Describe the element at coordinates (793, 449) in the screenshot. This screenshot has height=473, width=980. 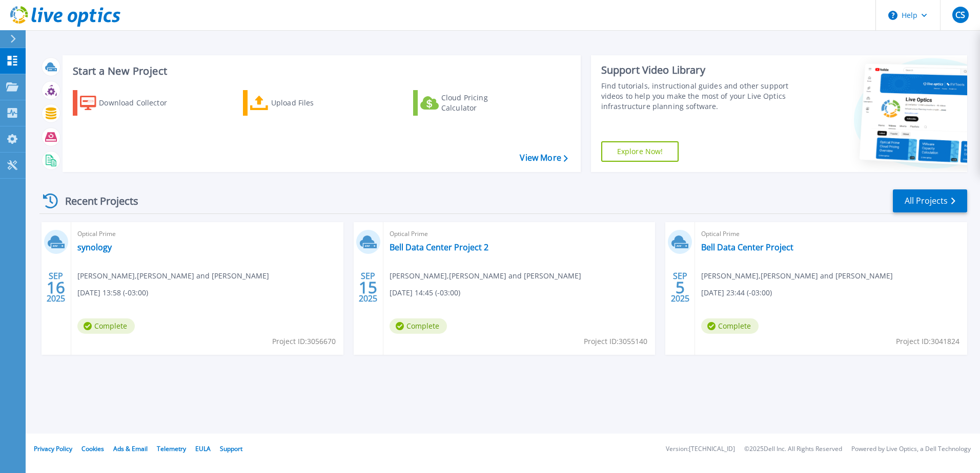
I see `li: © 2025 Dell Inc. All Rights Reserved` at that location.